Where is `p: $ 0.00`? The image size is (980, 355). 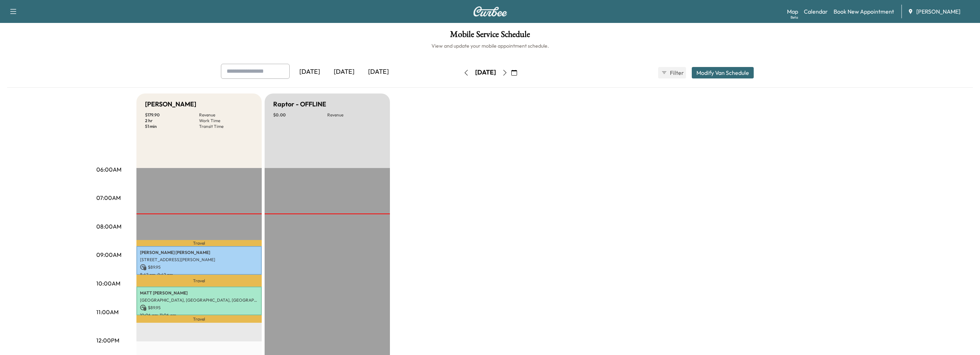 p: $ 0.00 is located at coordinates (300, 115).